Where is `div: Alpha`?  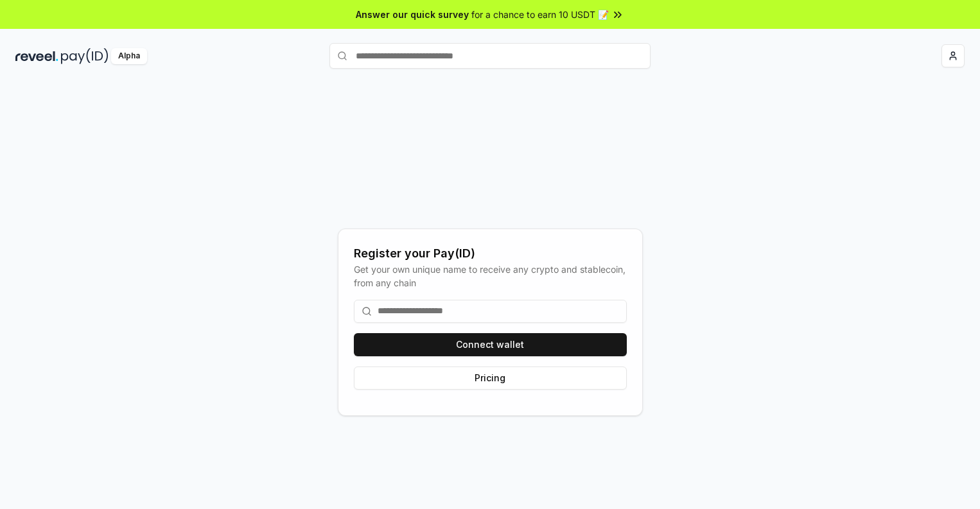 div: Alpha is located at coordinates (129, 56).